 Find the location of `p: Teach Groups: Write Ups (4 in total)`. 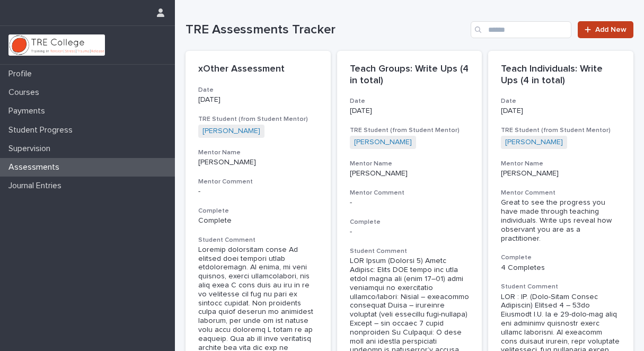

p: Teach Groups: Write Ups (4 in total) is located at coordinates (410, 75).